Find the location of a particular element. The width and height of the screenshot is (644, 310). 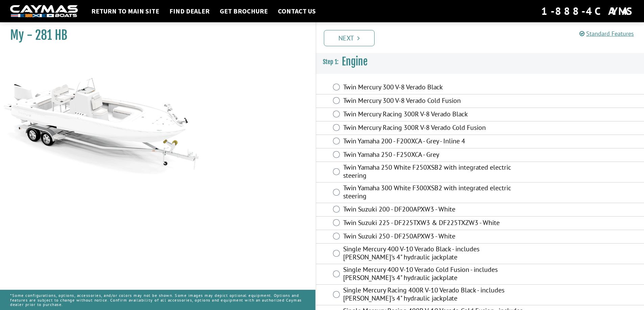

h1: My - 281 HB is located at coordinates (154, 35).